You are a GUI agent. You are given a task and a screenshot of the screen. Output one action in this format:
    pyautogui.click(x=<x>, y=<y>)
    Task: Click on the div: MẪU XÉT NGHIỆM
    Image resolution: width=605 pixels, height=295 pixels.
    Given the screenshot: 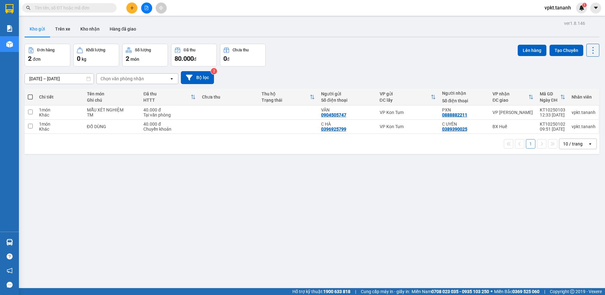 What is the action you would take?
    pyautogui.click(x=112, y=110)
    